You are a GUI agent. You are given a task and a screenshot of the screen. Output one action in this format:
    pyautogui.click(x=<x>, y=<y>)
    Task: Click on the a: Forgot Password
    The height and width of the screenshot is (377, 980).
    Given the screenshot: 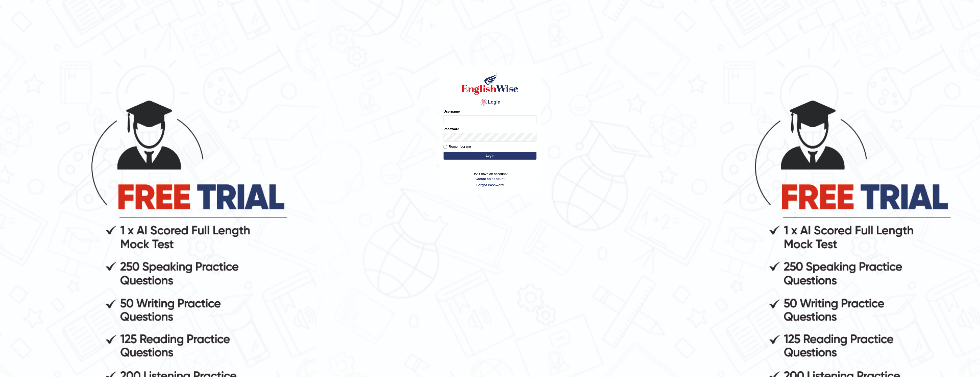 What is the action you would take?
    pyautogui.click(x=490, y=185)
    